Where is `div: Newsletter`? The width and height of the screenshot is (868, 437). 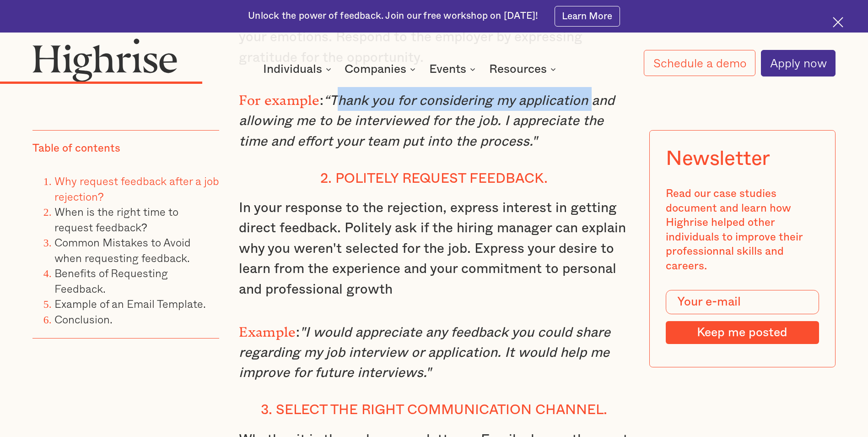
div: Newsletter is located at coordinates (718, 159).